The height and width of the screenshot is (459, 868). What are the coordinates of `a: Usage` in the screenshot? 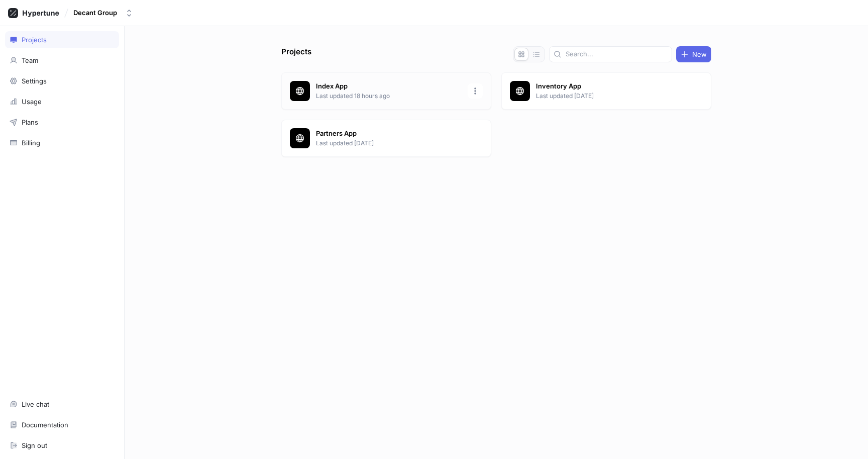 It's located at (62, 101).